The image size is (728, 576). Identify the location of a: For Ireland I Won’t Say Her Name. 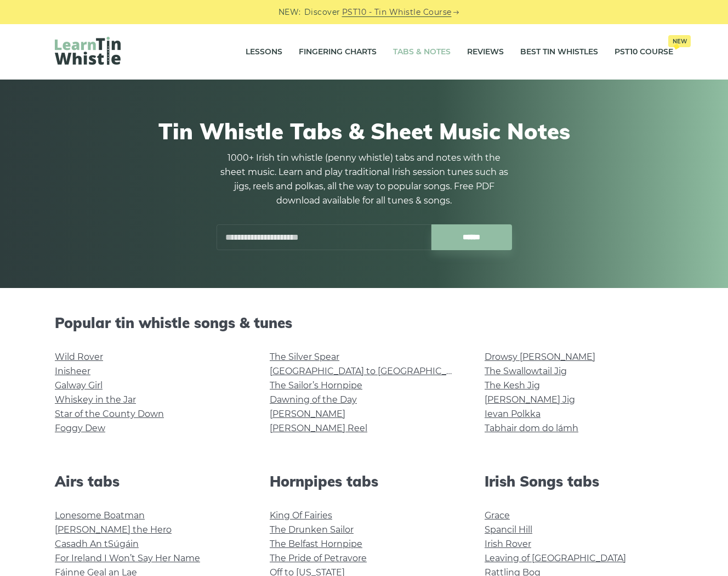
(128, 558).